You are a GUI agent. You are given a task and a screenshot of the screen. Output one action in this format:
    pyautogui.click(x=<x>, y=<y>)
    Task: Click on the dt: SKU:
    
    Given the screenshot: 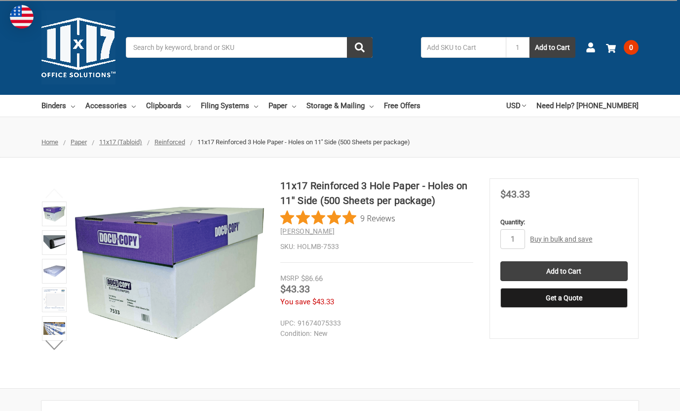 What is the action you would take?
    pyautogui.click(x=287, y=246)
    